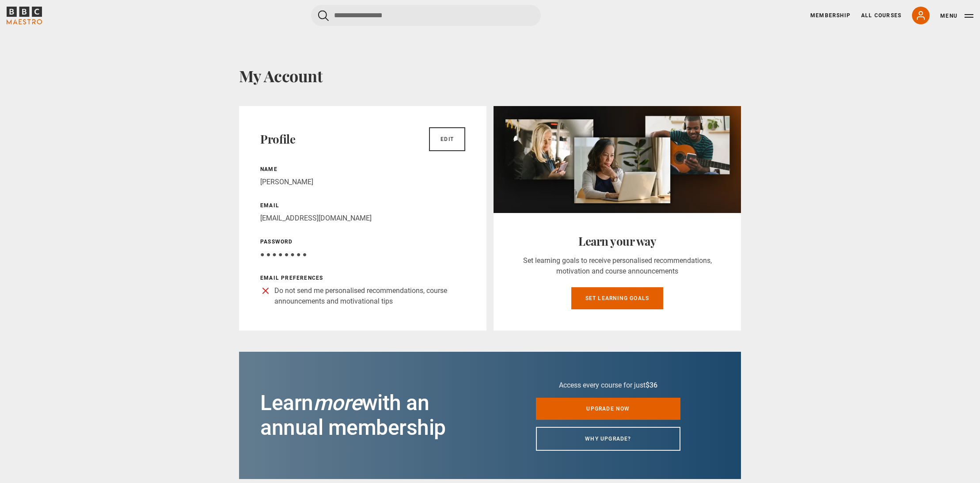 This screenshot has width=980, height=483. Describe the element at coordinates (618, 299) in the screenshot. I see `a: Set learning goals` at that location.